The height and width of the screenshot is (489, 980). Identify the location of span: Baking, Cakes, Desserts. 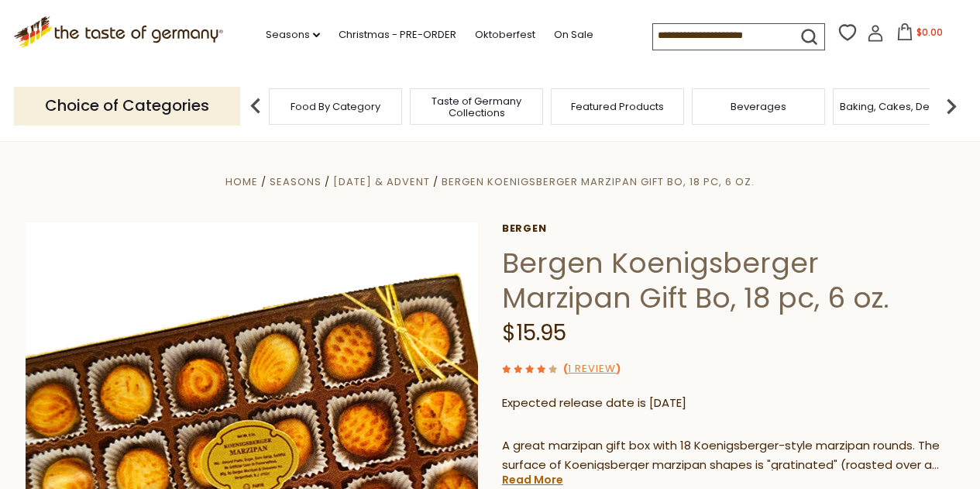
(900, 106).